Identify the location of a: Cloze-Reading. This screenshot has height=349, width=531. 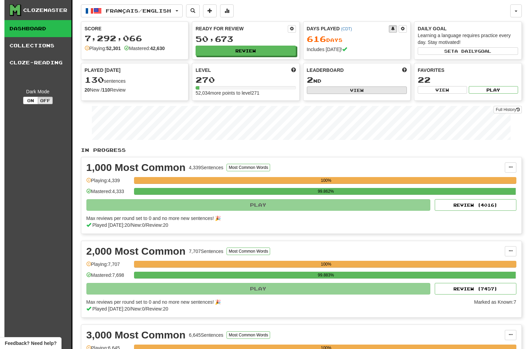
(38, 63).